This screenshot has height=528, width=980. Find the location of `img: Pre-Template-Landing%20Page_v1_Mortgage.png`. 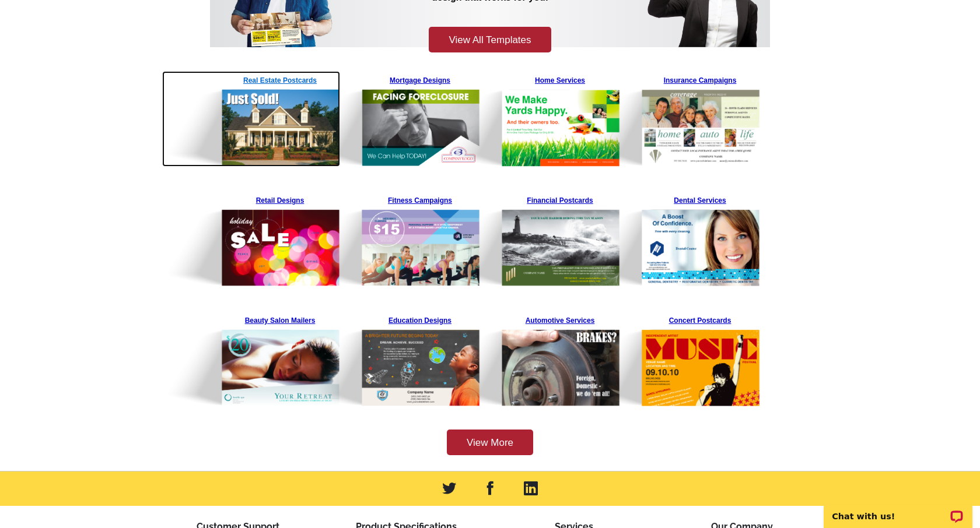

img: Pre-Template-Landing%20Page_v1_Mortgage.png is located at coordinates (391, 119).